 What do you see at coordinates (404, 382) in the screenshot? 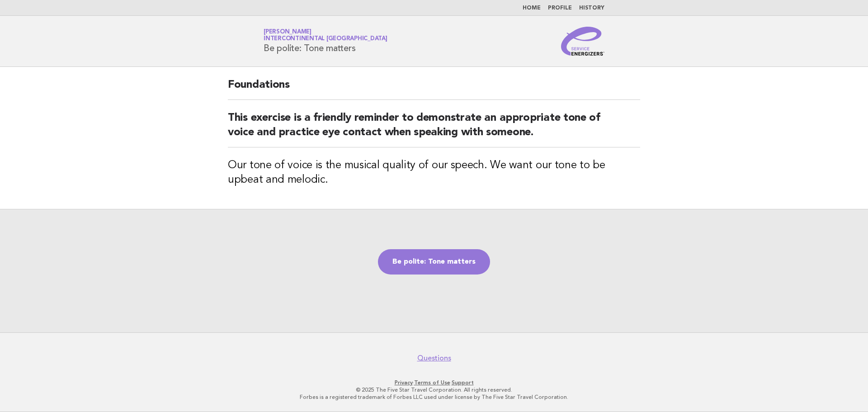
I see `a: Privacy` at bounding box center [404, 382].